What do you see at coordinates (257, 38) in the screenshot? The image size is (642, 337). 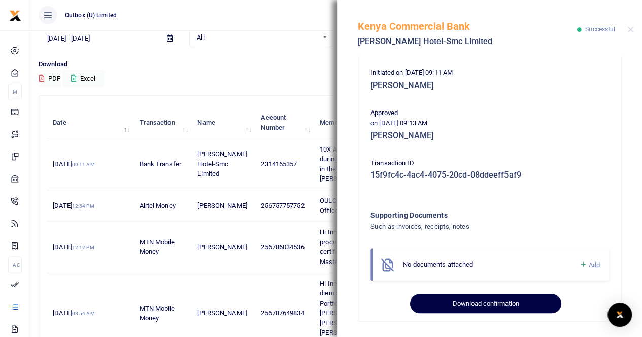 I see `span: All` at bounding box center [257, 38].